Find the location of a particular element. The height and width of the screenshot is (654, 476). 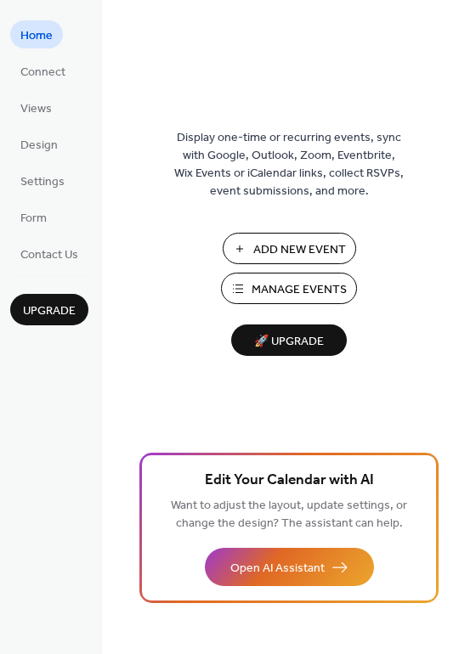

span: Views is located at coordinates (36, 109).